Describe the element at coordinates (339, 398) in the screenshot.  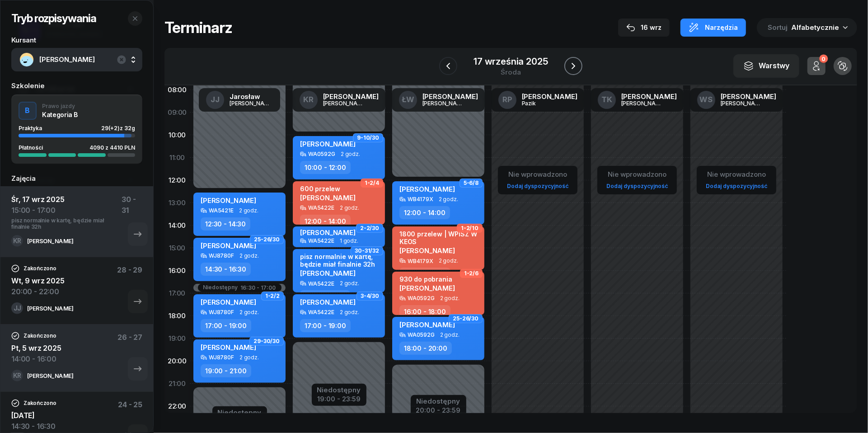
I see `div: 19:00 - 23:59` at that location.